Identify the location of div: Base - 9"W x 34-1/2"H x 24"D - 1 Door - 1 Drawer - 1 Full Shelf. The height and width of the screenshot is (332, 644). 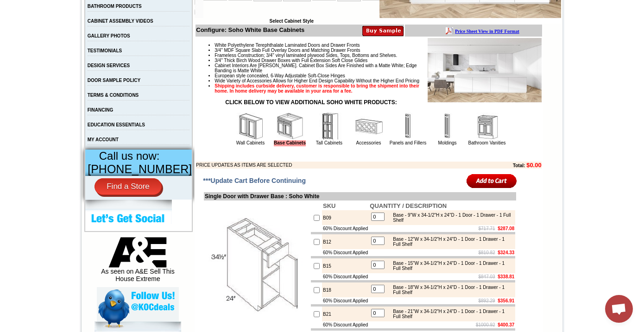
(450, 217).